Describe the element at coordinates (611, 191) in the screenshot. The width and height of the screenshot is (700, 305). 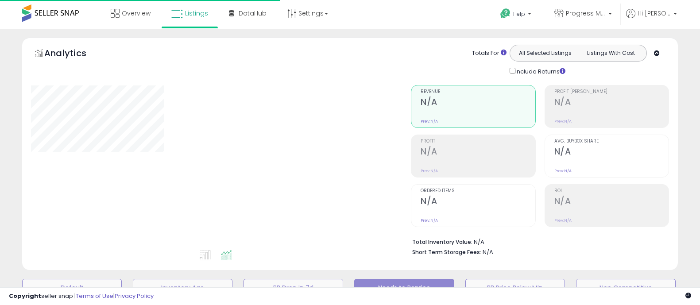
I see `span: ROI` at that location.